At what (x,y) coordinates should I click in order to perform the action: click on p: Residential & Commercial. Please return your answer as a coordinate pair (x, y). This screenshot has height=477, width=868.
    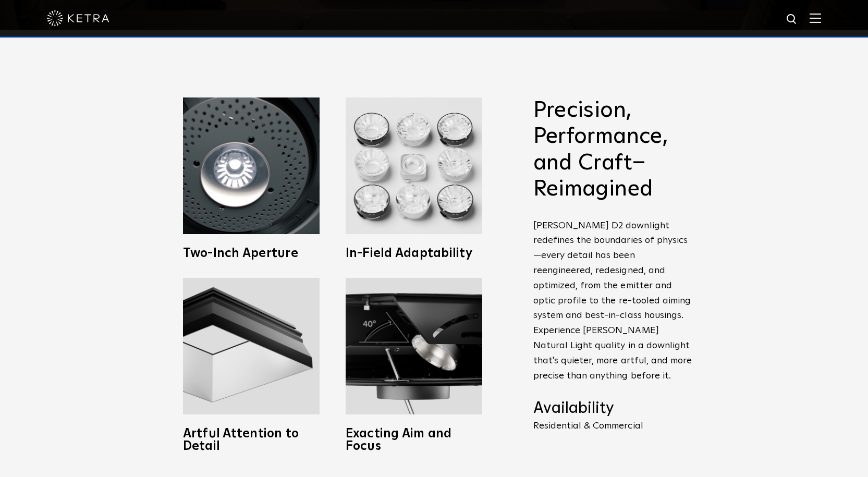
    Looking at the image, I should click on (614, 426).